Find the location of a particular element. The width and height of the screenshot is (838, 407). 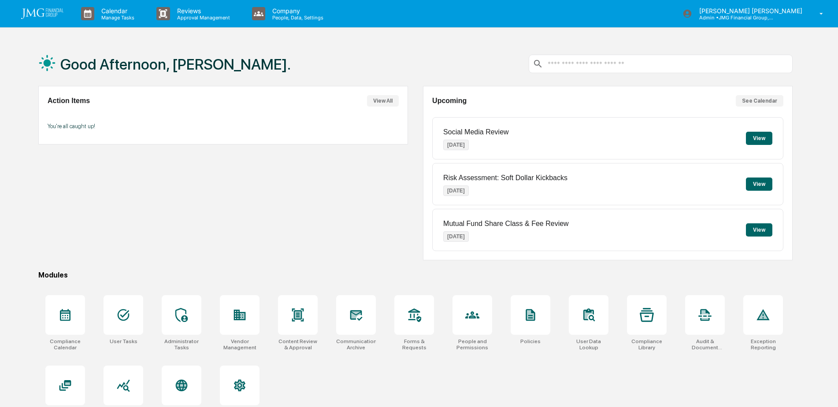

button: View All is located at coordinates (383, 101).